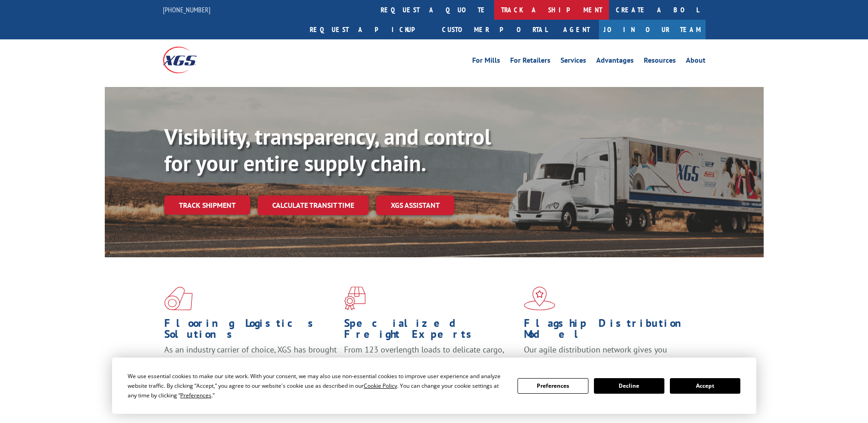 The image size is (868, 423). Describe the element at coordinates (196, 395) in the screenshot. I see `span: Preferences` at that location.